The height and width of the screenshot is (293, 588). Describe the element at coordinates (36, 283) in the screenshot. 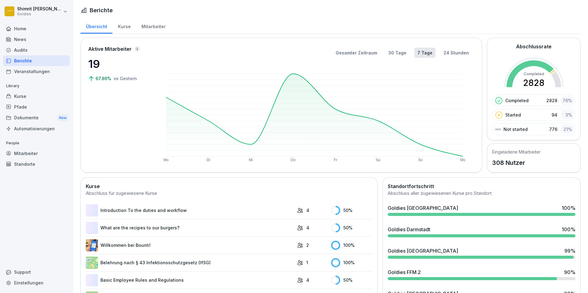

I see `a: Einstellungen` at that location.